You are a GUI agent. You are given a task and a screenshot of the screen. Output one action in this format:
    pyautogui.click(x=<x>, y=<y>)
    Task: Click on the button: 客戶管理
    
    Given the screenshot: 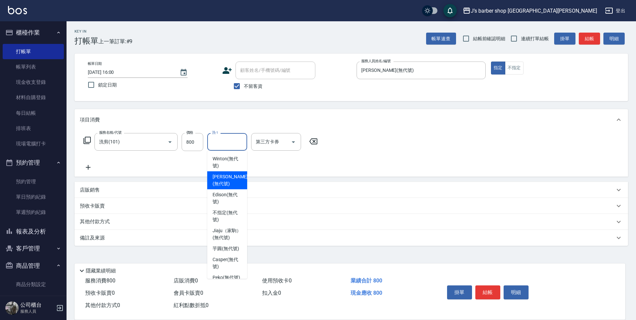 What is the action you would take?
    pyautogui.click(x=33, y=248)
    